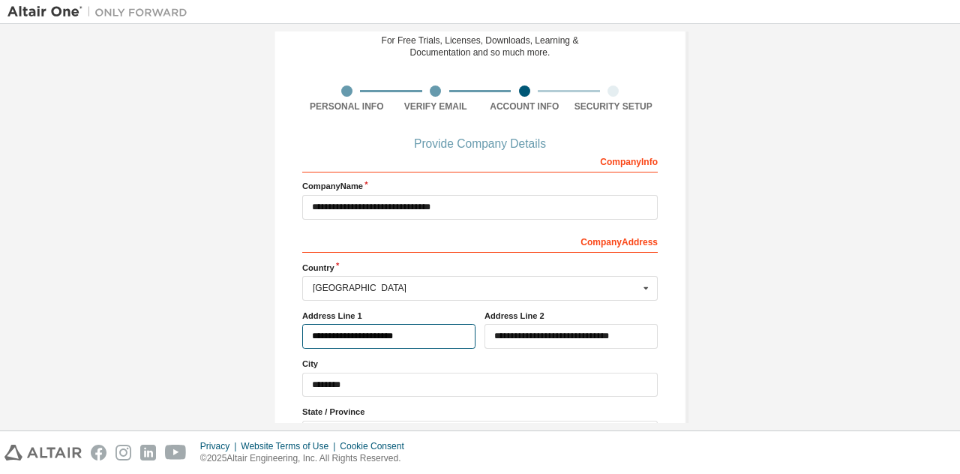  What do you see at coordinates (376, 446) in the screenshot?
I see `div: Cookie Consent` at bounding box center [376, 446].